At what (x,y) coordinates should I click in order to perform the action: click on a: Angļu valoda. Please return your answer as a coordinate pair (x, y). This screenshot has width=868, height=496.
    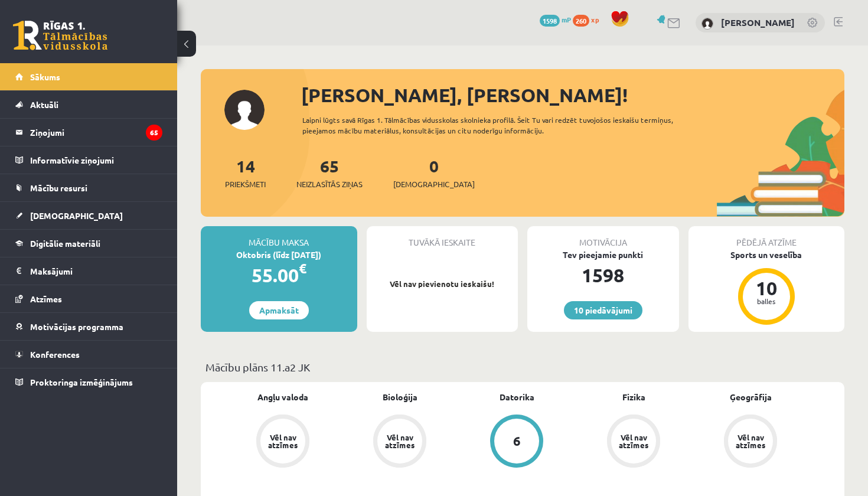
    Looking at the image, I should click on (283, 397).